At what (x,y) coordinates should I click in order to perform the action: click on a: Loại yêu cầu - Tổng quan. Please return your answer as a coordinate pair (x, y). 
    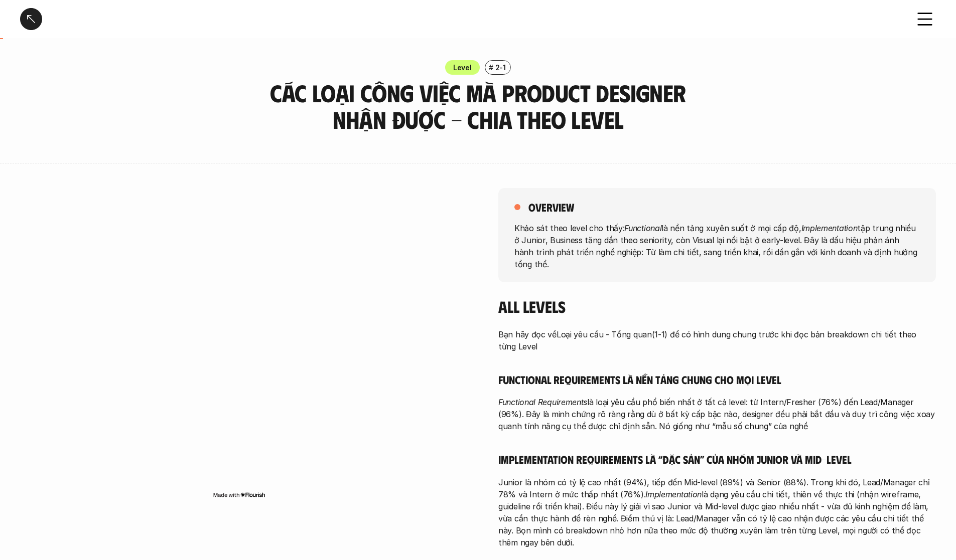
    Looking at the image, I should click on (604, 334).